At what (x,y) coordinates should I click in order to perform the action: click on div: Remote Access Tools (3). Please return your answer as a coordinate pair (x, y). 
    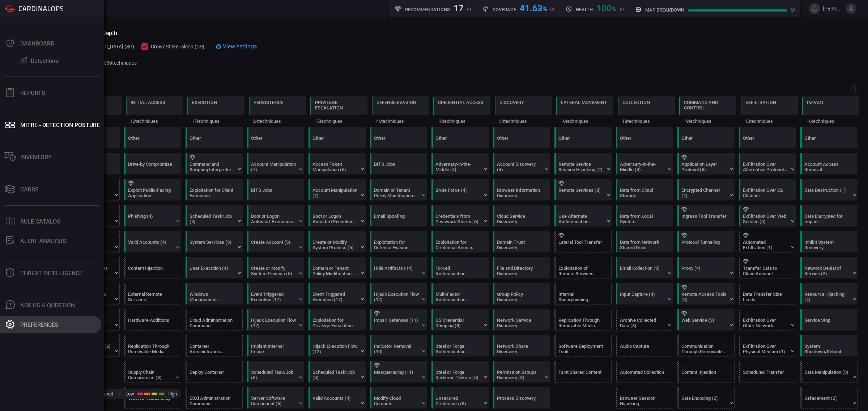
    Looking at the image, I should click on (704, 297).